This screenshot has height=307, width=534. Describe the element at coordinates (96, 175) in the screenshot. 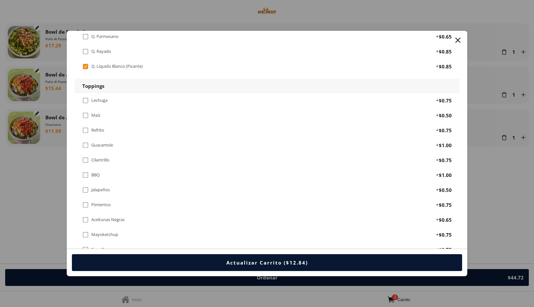

I see `div: BBQ` at that location.